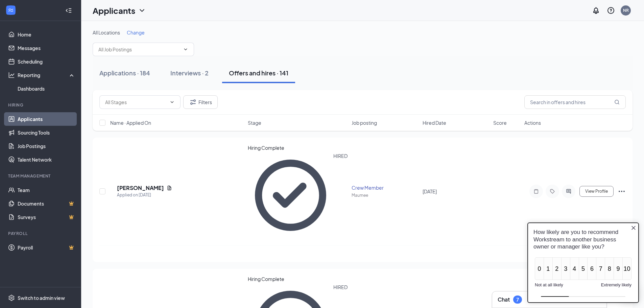  I want to click on div: Switch to admin view, so click(41, 298).